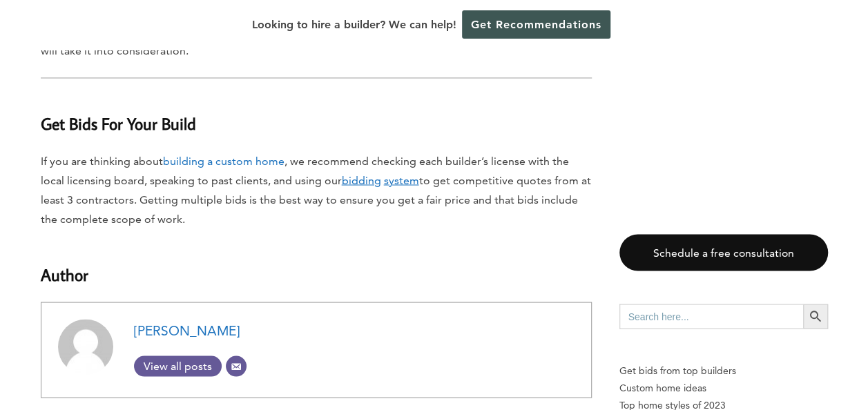 This screenshot has height=410, width=868. I want to click on a: View all posts, so click(178, 366).